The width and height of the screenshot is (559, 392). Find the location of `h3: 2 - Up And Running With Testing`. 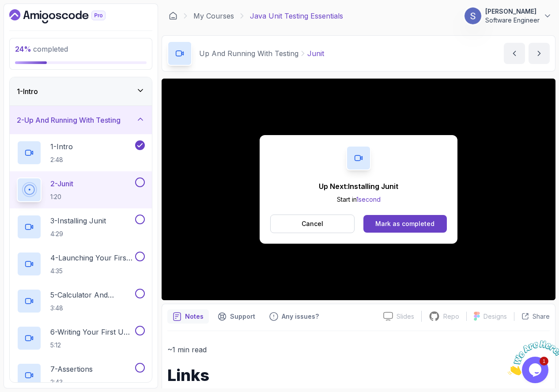

h3: 2 - Up And Running With Testing is located at coordinates (68, 120).